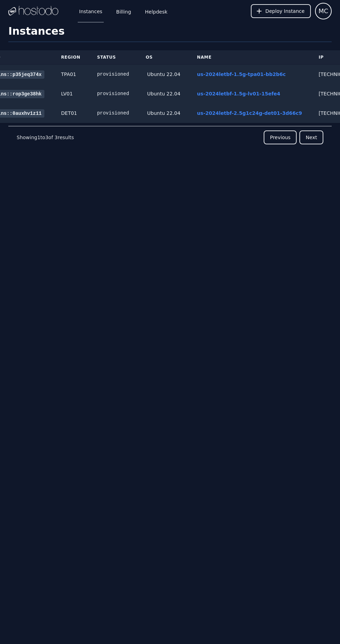  What do you see at coordinates (250, 113) in the screenshot?
I see `a: us-2024letbf-2.5g1c24g-det01-3d66c9` at bounding box center [250, 113].